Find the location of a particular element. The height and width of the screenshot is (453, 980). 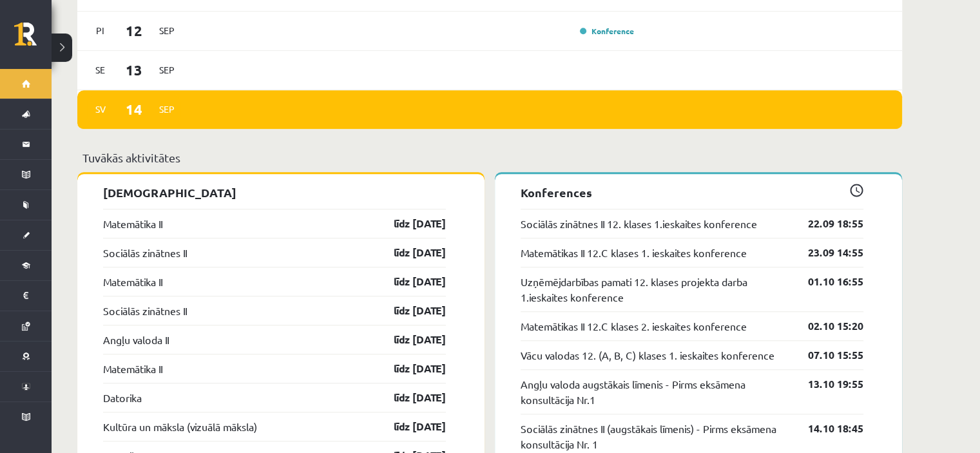

a: Konference is located at coordinates (607, 31).